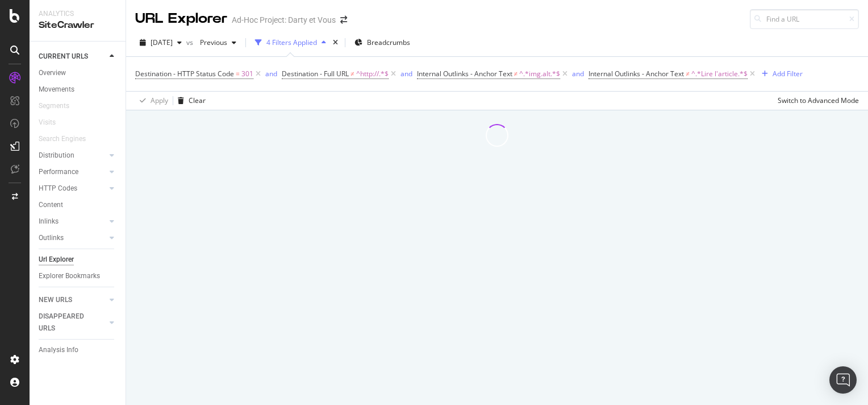  Describe the element at coordinates (55, 300) in the screenshot. I see `div: NEW URLS` at that location.